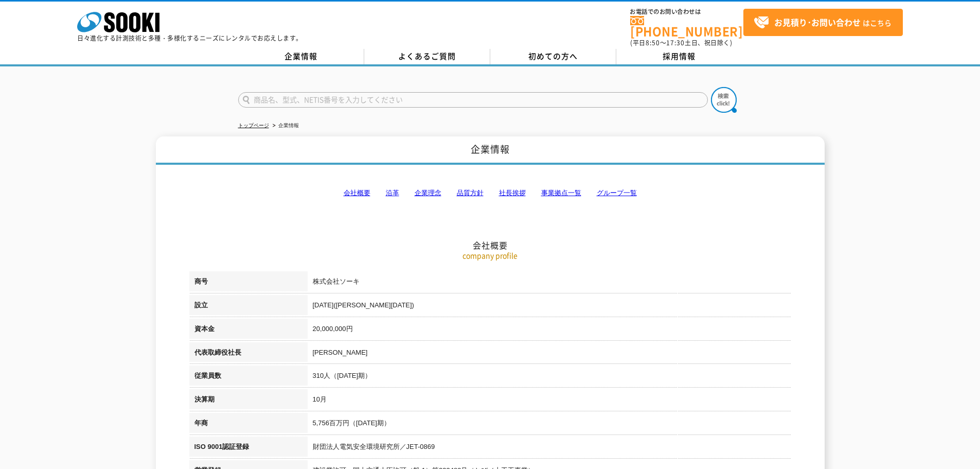  What do you see at coordinates (470, 193) in the screenshot?
I see `a: 品質方針` at bounding box center [470, 193].